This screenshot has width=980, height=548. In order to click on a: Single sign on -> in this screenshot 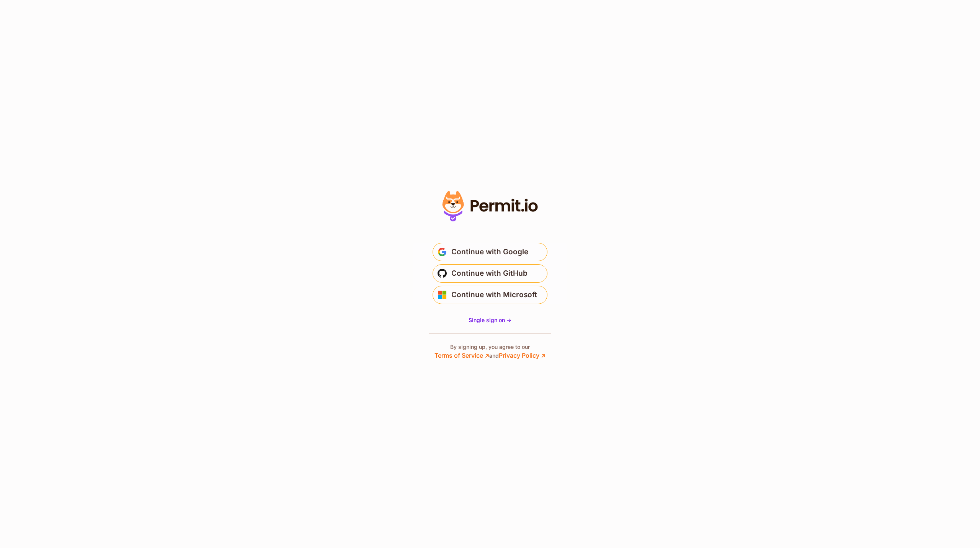, I will do `click(490, 320)`.